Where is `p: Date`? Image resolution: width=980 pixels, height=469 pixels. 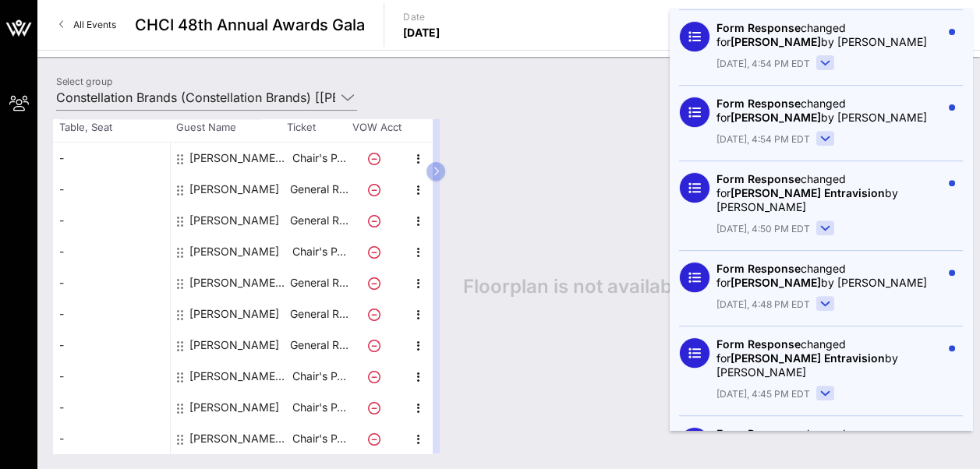
p: Date is located at coordinates (421, 17).